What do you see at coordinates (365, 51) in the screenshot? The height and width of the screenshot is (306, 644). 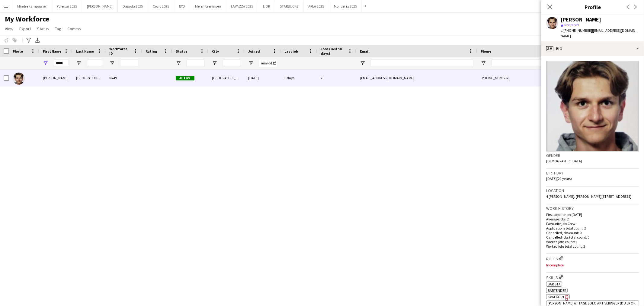 I see `span: Email` at bounding box center [365, 51].